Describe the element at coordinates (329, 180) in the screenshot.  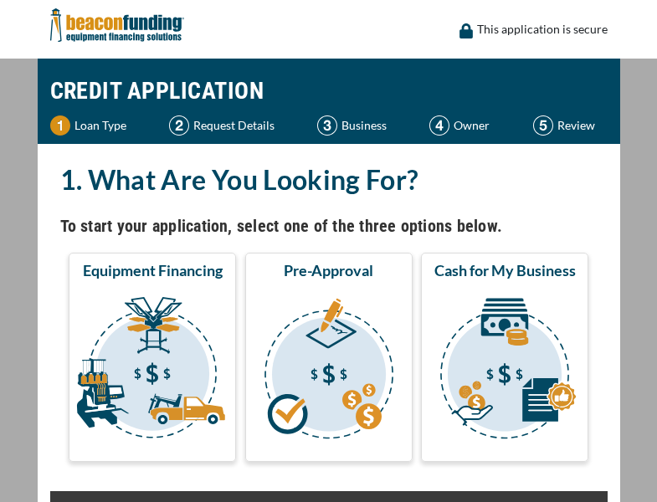
I see `h2: 1. What Are You Looking For?` at that location.